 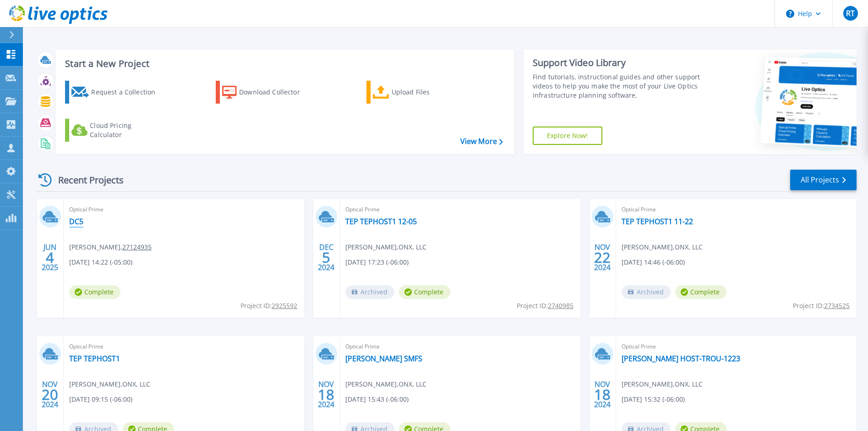 What do you see at coordinates (50, 395) in the screenshot?
I see `span: 20` at bounding box center [50, 395].